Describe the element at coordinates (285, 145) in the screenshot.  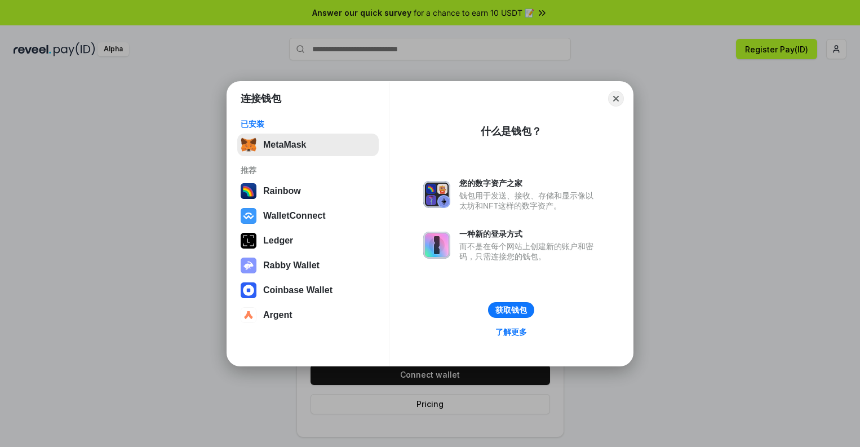
I see `div: MetaMask` at that location.